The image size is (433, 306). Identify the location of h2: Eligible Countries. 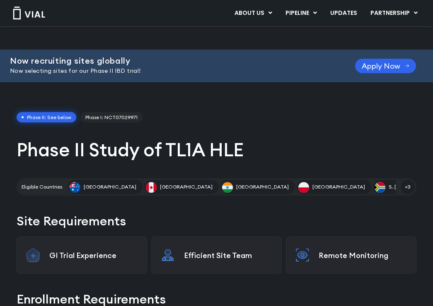
(42, 187).